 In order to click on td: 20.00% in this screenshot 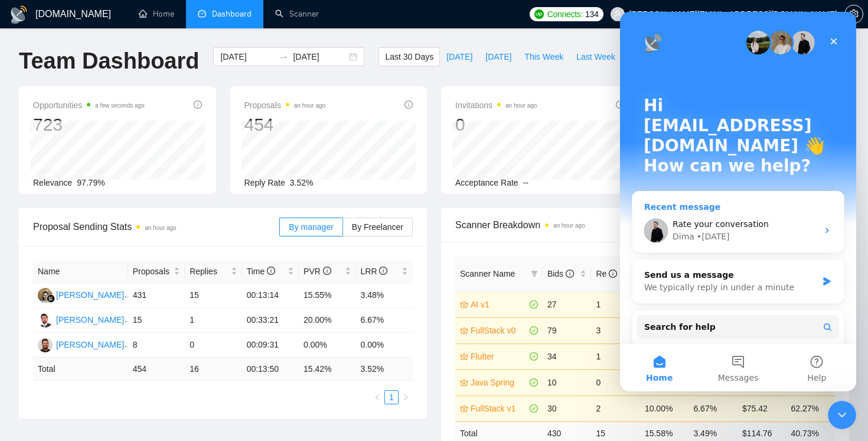, I will do `click(327, 320)`.